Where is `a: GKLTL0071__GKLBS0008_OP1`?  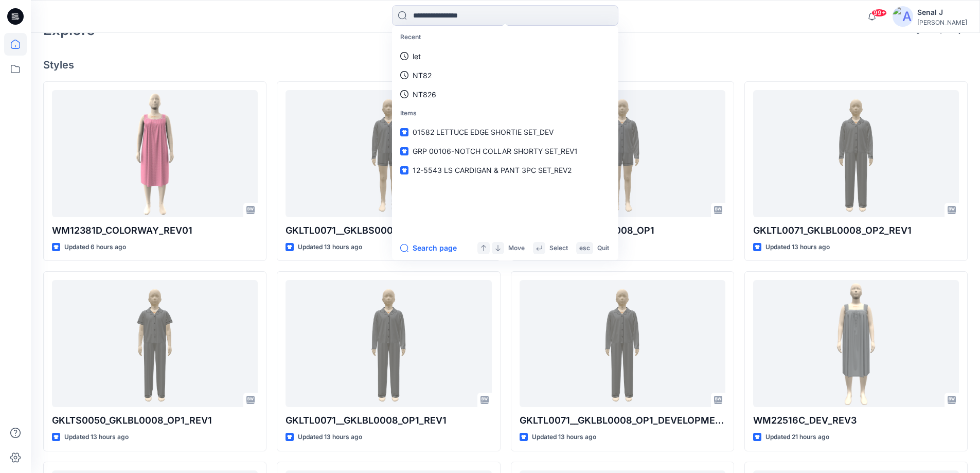
a: GKLTL0071__GKLBS0008_OP1 is located at coordinates (622, 153).